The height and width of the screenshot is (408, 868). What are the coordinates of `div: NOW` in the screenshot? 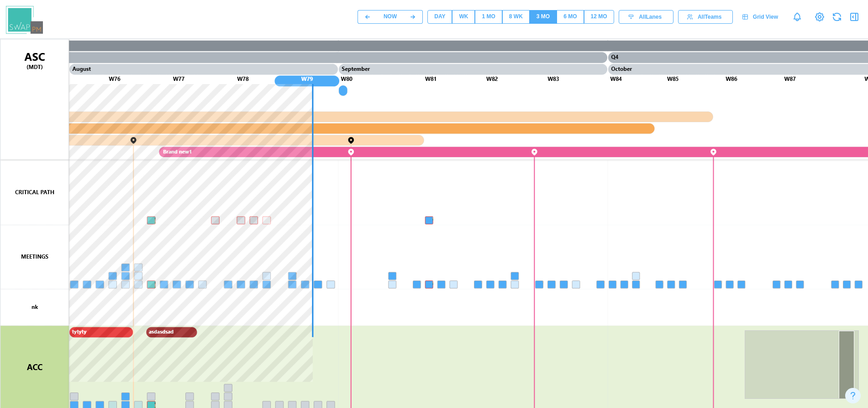 It's located at (390, 17).